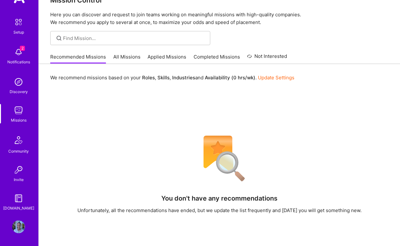  What do you see at coordinates (19, 120) in the screenshot?
I see `div: Missions` at bounding box center [19, 120].